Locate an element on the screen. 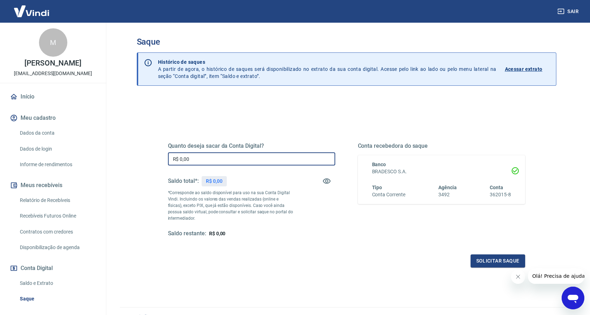 The image size is (590, 315). span: Banco is located at coordinates (379, 164).